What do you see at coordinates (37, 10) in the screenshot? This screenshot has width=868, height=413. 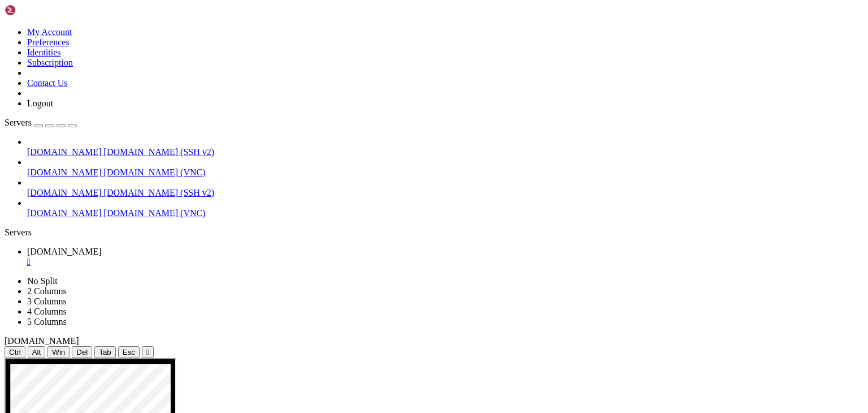 I see `img: Shellngn` at bounding box center [37, 10].